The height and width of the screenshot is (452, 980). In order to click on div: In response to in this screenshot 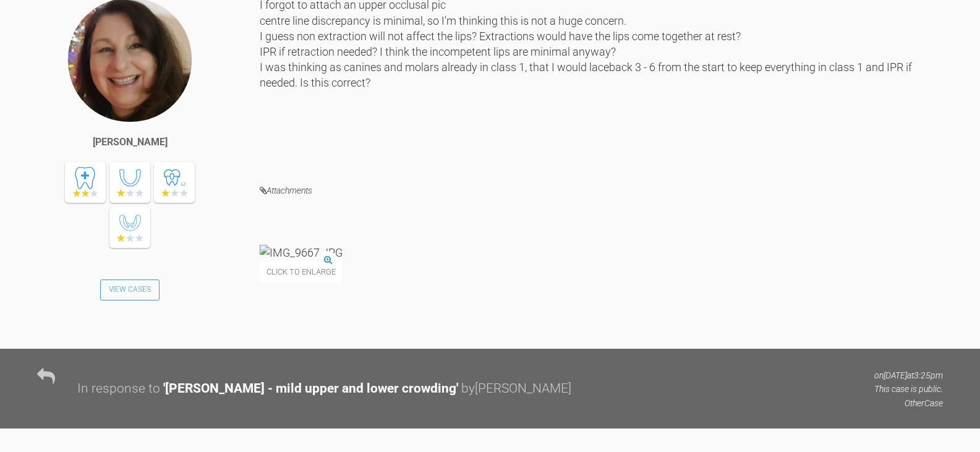, I will do `click(119, 389)`.